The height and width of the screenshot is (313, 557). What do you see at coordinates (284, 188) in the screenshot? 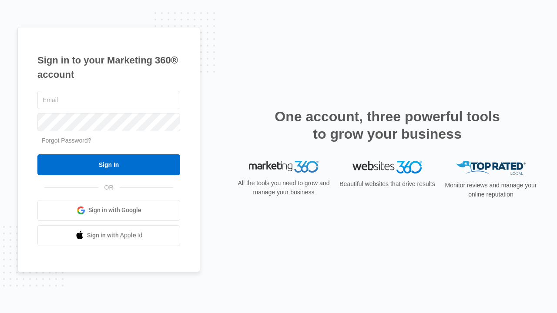
I see `p: All the tools you need to grow and manage your business` at bounding box center [284, 188].